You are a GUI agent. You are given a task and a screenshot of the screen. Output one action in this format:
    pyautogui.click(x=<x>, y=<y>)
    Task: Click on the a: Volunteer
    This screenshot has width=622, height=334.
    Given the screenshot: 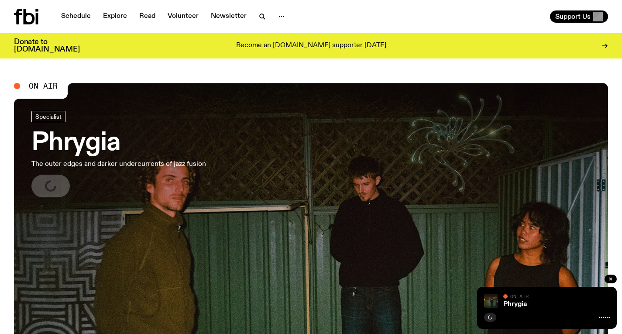 What is the action you would take?
    pyautogui.click(x=183, y=17)
    